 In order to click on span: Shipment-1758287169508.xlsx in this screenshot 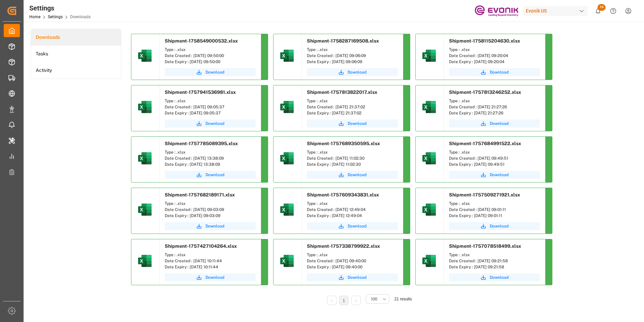, I will do `click(343, 41)`.